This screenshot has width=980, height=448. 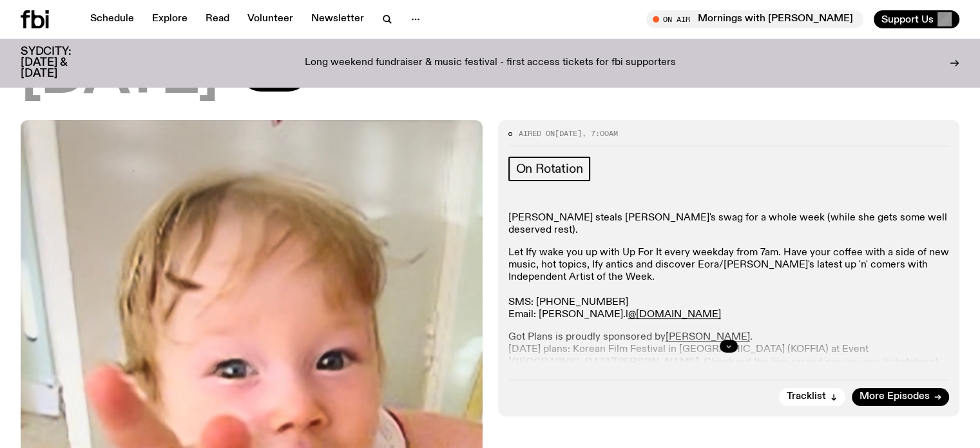 I want to click on span: Support Us, so click(x=907, y=19).